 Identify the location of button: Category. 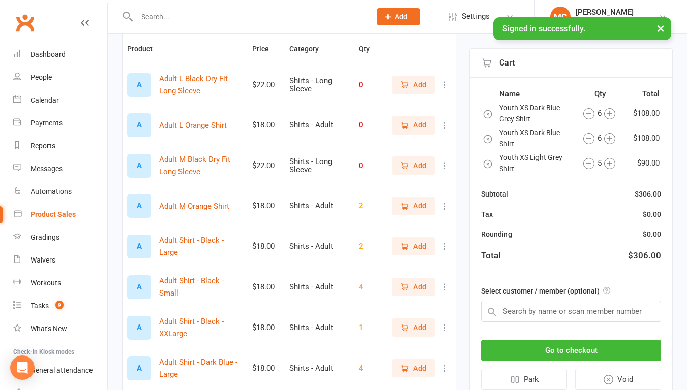
(309, 49).